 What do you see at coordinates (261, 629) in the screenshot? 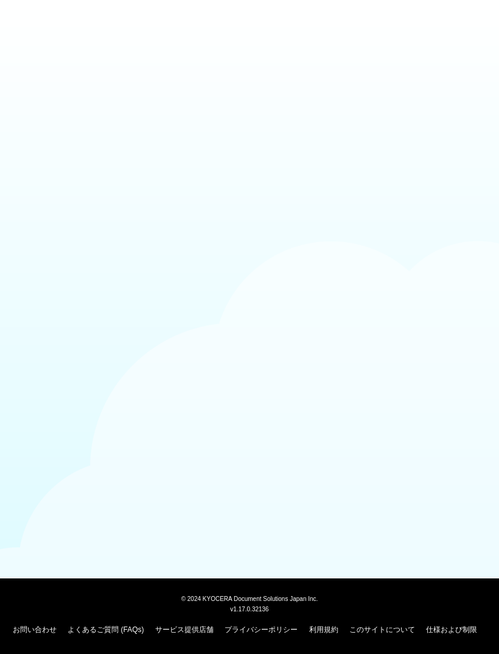
I see `a: プライバシーポリシー` at bounding box center [261, 629].